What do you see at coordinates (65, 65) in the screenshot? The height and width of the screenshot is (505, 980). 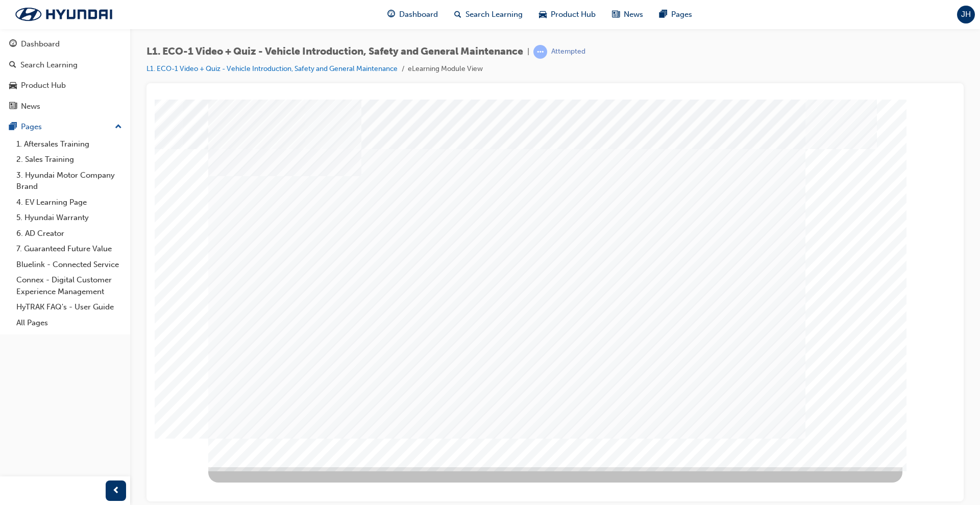 I see `a: Search Learning` at bounding box center [65, 65].